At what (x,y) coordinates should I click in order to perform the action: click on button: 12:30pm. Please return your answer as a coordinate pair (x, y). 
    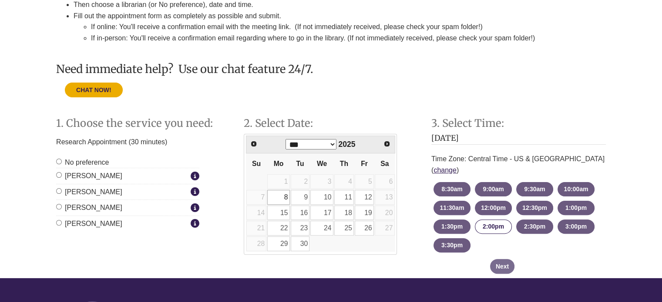
    Looking at the image, I should click on (534, 208).